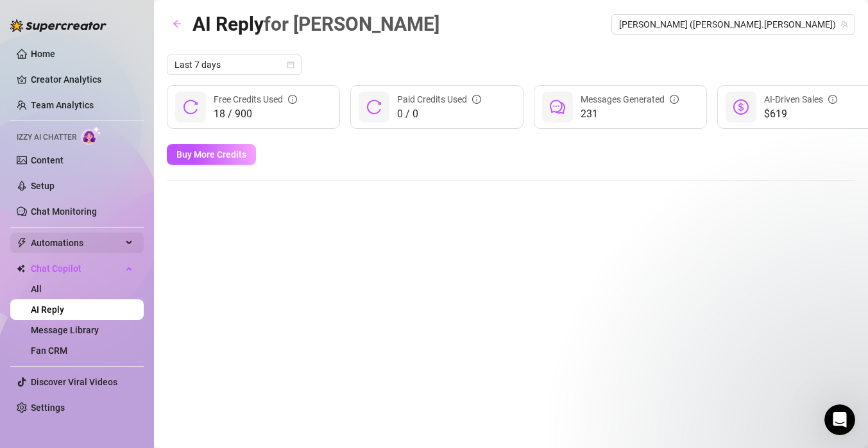 The width and height of the screenshot is (868, 448). What do you see at coordinates (557, 107) in the screenshot?
I see `span: comment` at bounding box center [557, 107].